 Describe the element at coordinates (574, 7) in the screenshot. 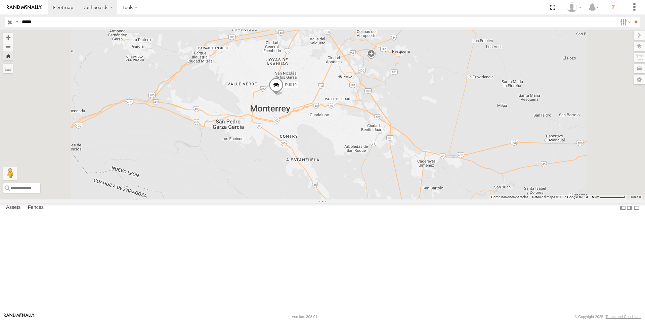

I see `div: Jose Anaya` at that location.